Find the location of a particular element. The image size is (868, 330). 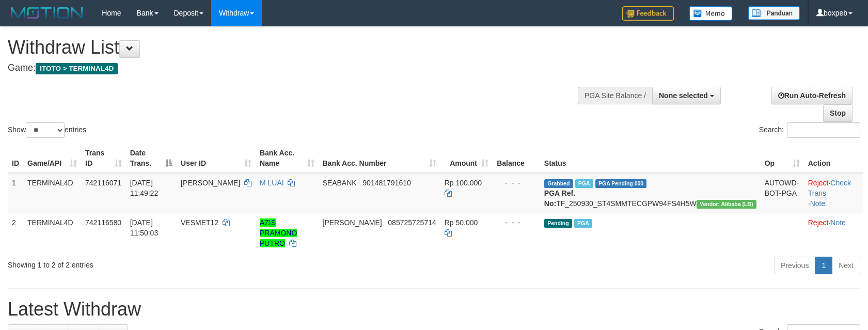

img: Feedback.jpg is located at coordinates (647, 13).